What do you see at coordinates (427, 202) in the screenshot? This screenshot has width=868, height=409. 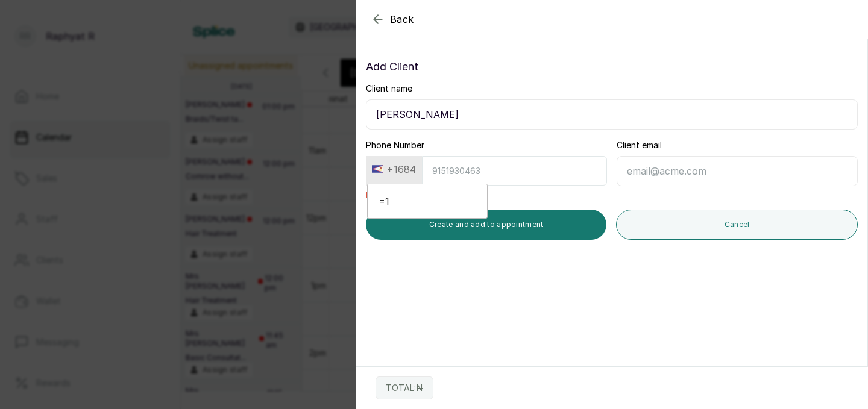 I see `input: Search` at bounding box center [427, 202].